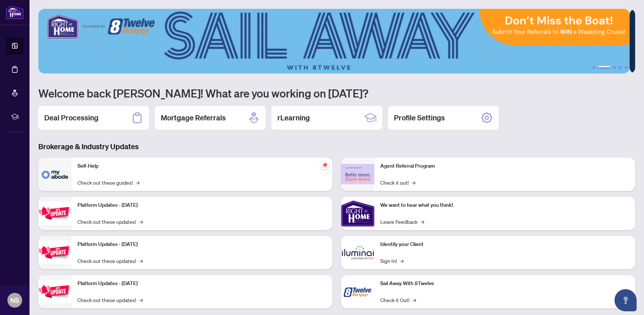  What do you see at coordinates (55, 174) in the screenshot?
I see `img: Self-Help` at bounding box center [55, 174].